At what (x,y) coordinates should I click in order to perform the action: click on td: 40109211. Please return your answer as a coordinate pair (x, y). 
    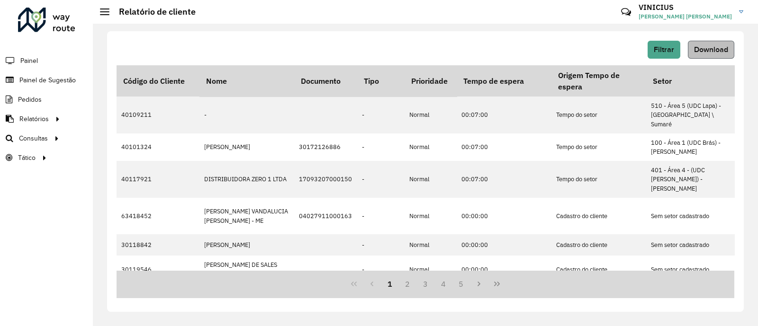
    Looking at the image, I should click on (158, 115).